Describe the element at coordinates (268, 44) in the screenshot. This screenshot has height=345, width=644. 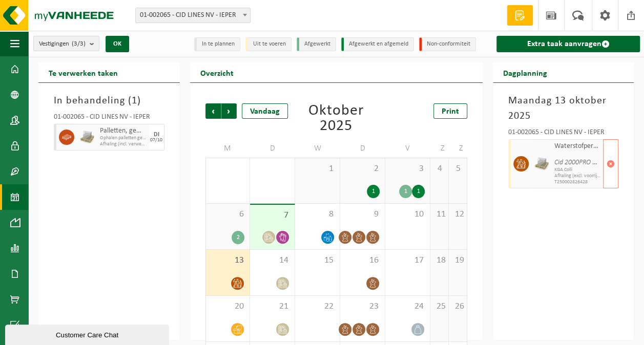
I see `li: Uit te voeren` at that location.